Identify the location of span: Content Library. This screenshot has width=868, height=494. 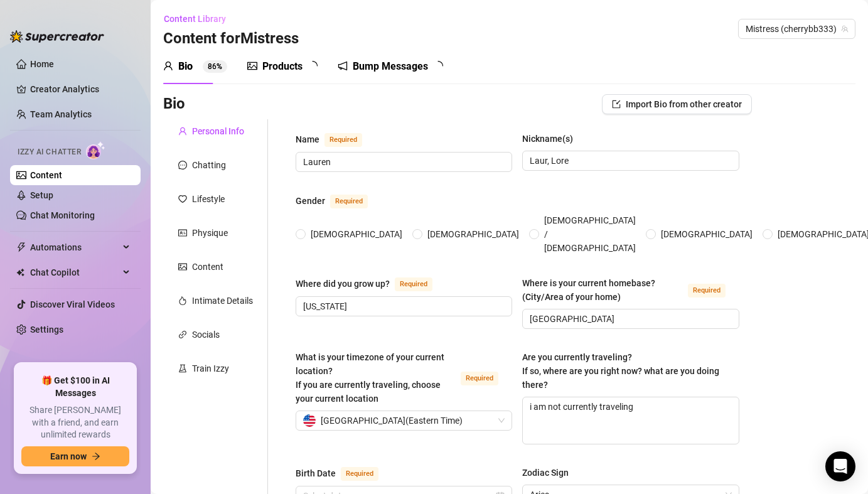
(195, 19).